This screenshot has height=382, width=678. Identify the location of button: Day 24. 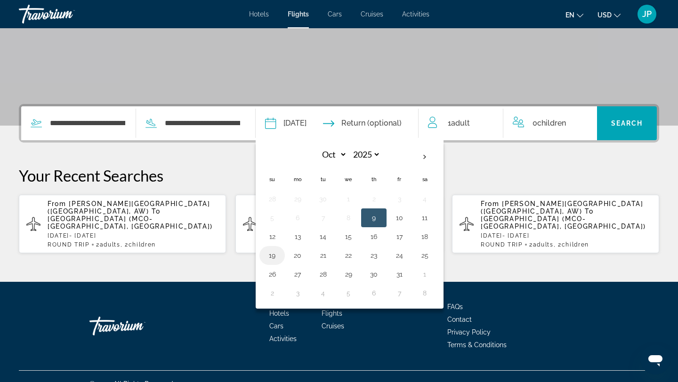
(399, 256).